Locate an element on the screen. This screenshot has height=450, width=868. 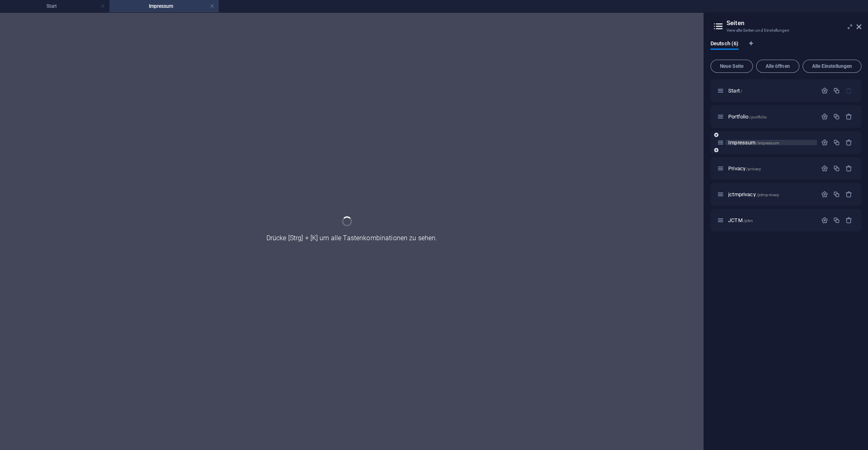
div: jctmprivacy/jctmprivacy is located at coordinates (772, 195).